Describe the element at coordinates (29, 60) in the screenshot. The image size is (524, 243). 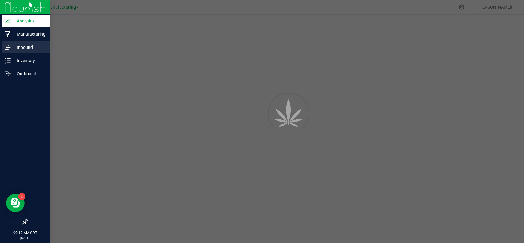
I see `p: Inventory` at that location.